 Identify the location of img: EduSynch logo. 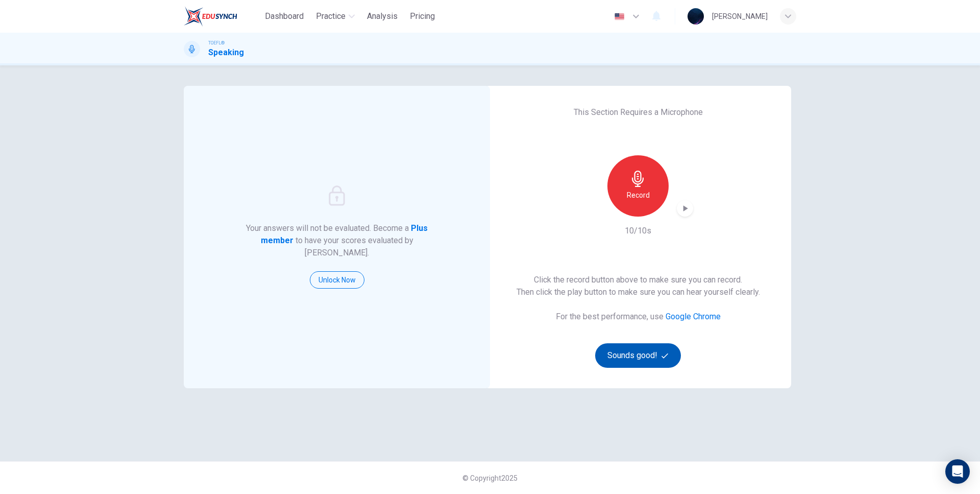
(210, 17).